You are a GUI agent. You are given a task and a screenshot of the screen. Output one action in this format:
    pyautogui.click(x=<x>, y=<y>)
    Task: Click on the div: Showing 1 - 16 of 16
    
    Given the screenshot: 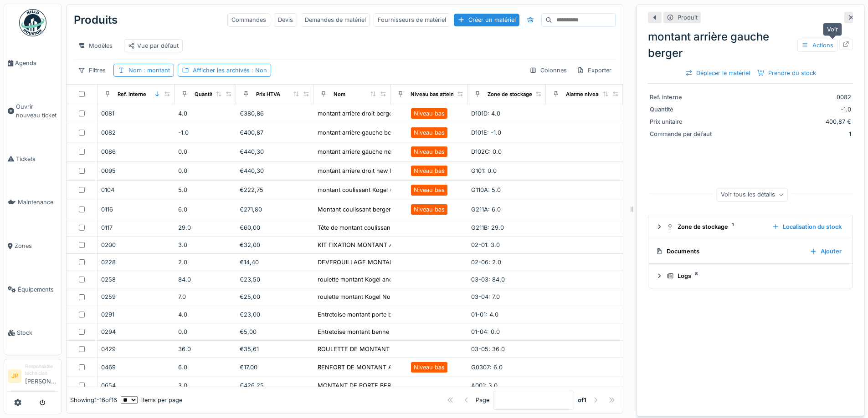 What is the action you would take?
    pyautogui.click(x=94, y=400)
    